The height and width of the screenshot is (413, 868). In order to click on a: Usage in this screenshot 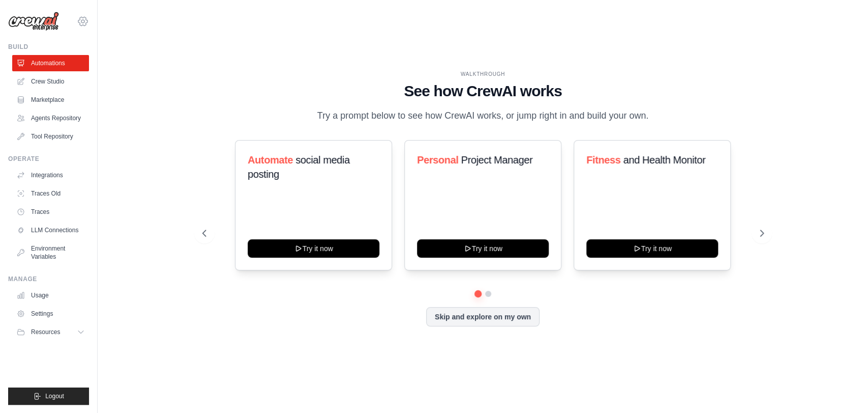, I will do `click(51, 295)`.